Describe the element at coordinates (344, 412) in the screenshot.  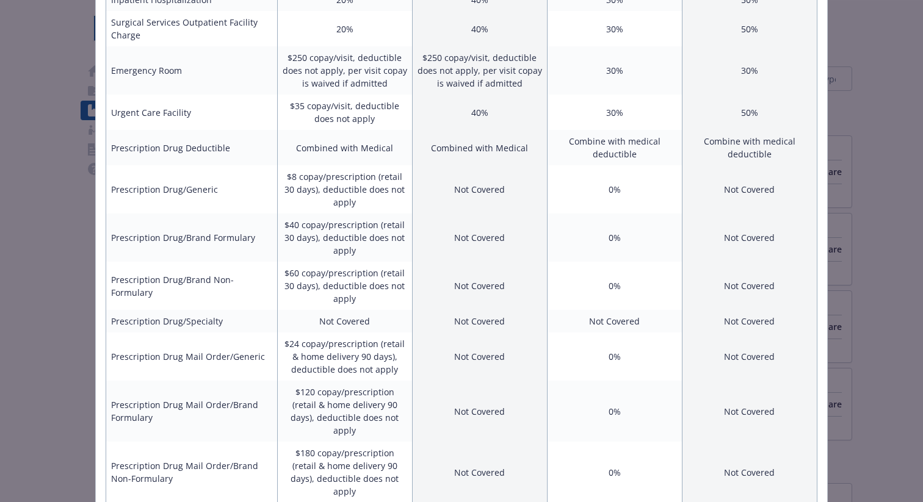
I see `td: $120 copay/prescription (retail & home delivery 90 days), deductible does not apply` at that location.